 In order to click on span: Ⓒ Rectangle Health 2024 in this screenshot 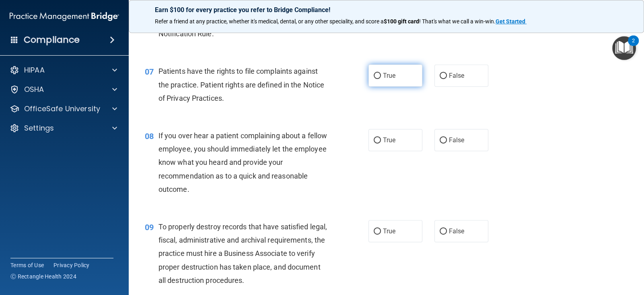, I will do `click(44, 276)`.